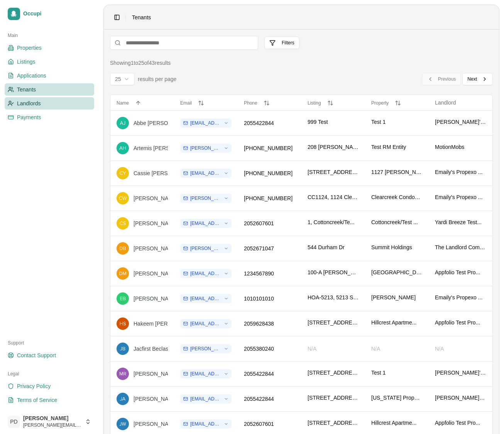 The height and width of the screenshot is (434, 504). I want to click on button: Filters, so click(282, 43).